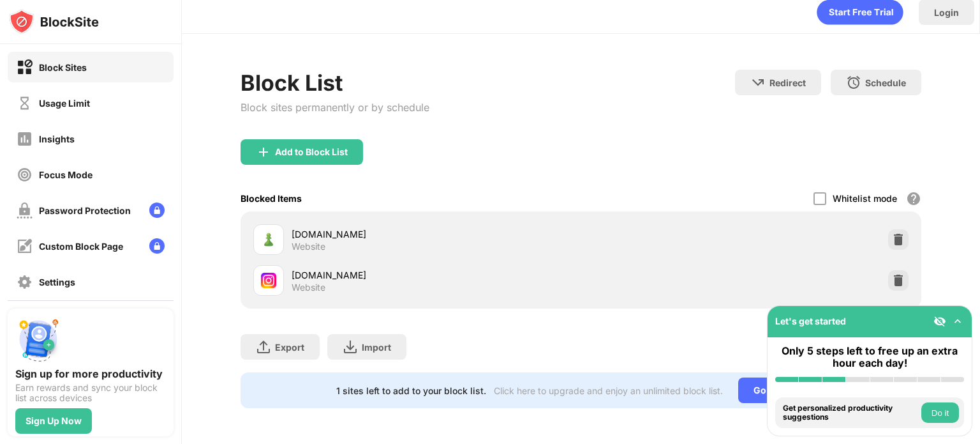 The width and height of the screenshot is (980, 444). What do you see at coordinates (62, 67) in the screenshot?
I see `div: Block Sites` at bounding box center [62, 67].